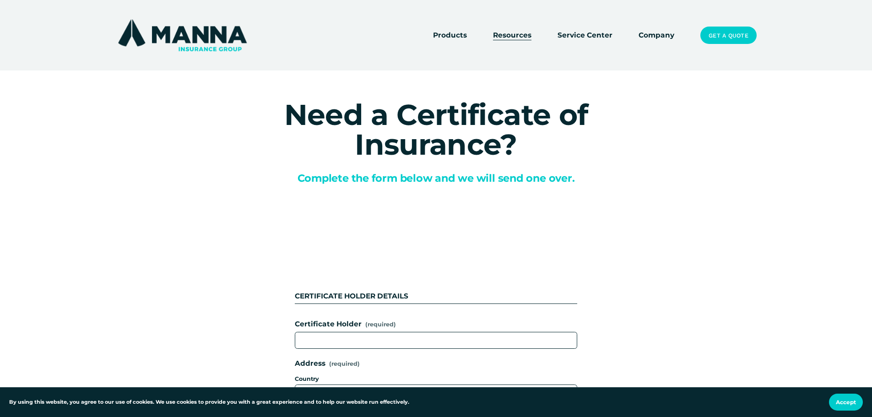 The image size is (872, 417). I want to click on img: Manna Insurance Group, so click(182, 35).